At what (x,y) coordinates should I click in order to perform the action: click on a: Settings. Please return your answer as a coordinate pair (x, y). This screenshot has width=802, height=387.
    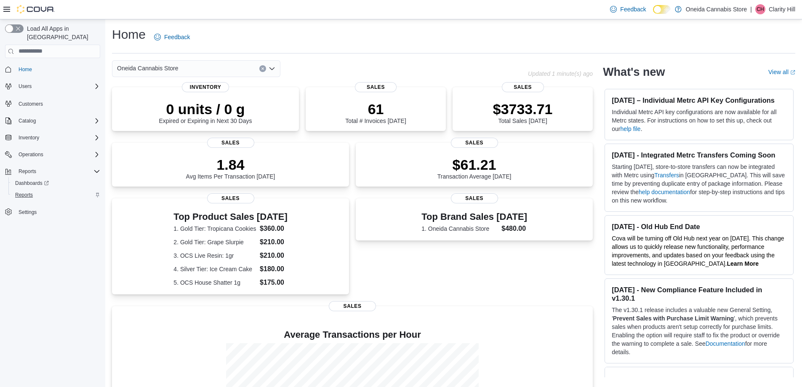
    Looking at the image, I should click on (27, 212).